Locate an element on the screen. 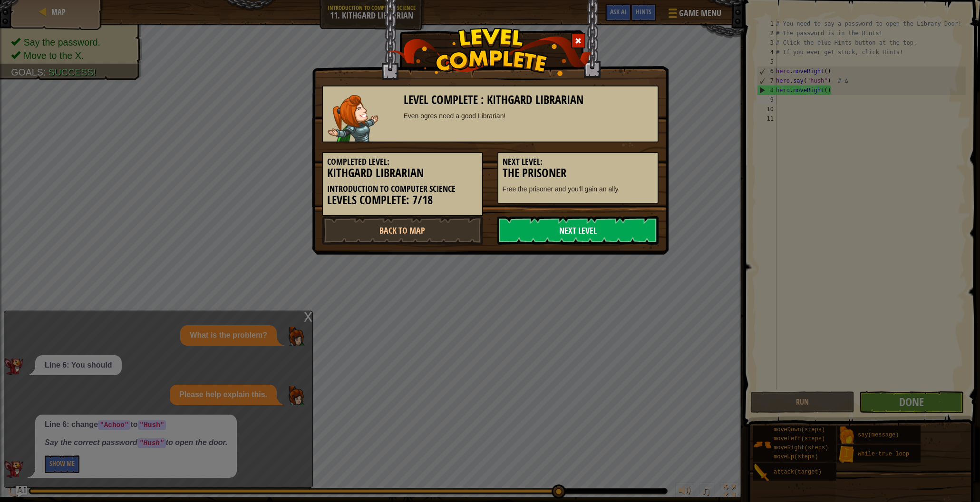  a: Back to Map is located at coordinates (402, 231).